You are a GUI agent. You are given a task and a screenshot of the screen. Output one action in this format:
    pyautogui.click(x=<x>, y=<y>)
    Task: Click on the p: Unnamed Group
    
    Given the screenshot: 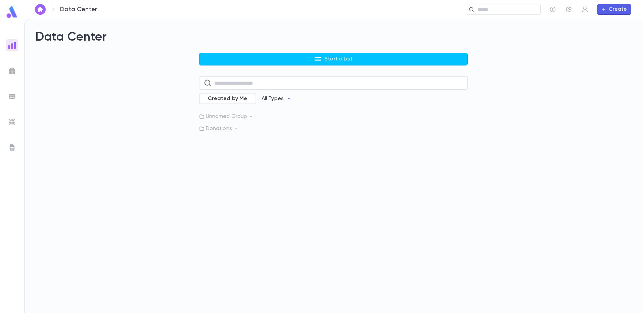 What is the action you would take?
    pyautogui.click(x=334, y=117)
    